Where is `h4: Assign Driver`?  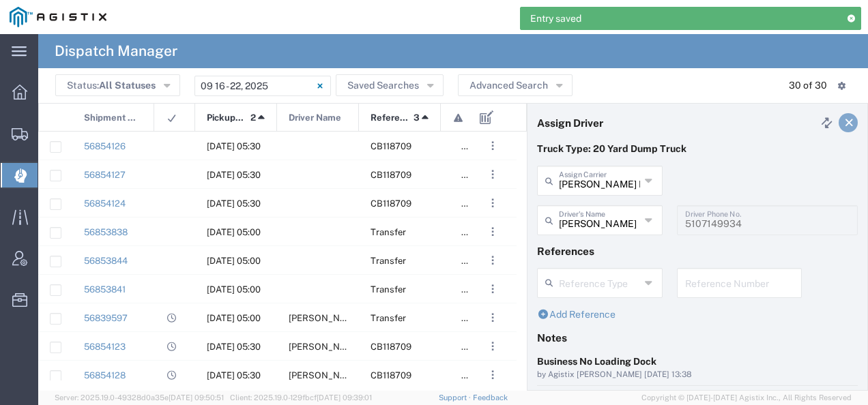
h4: Assign Driver is located at coordinates (570, 123).